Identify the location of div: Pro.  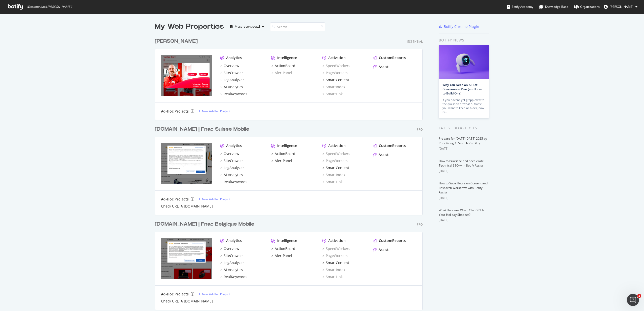
(420, 130).